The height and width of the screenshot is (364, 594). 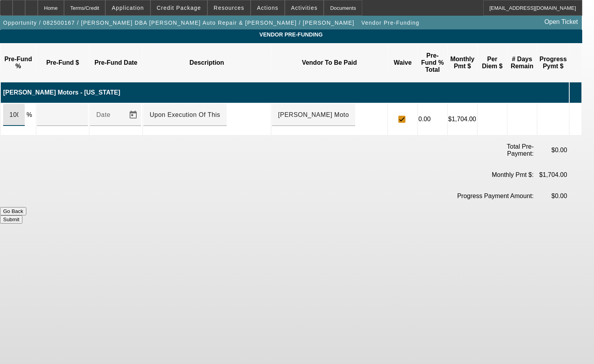 I want to click on p: Progress Pymt $, so click(x=553, y=63).